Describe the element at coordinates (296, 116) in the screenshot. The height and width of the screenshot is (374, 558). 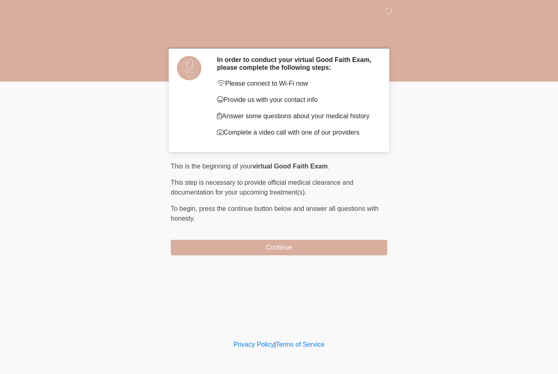
I see `p: Answer some questions about your medical history` at that location.